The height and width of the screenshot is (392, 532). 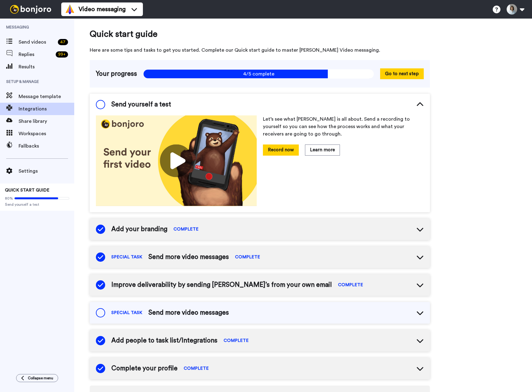 I want to click on button: Learn more, so click(x=322, y=150).